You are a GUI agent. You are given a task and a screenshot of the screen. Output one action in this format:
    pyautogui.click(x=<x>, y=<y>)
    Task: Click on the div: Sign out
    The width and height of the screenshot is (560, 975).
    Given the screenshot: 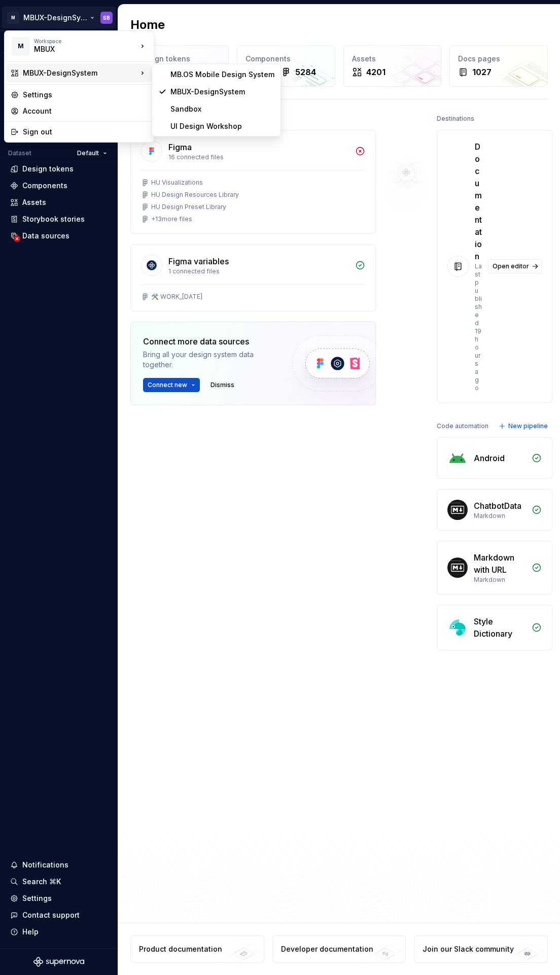 What is the action you would take?
    pyautogui.click(x=85, y=132)
    